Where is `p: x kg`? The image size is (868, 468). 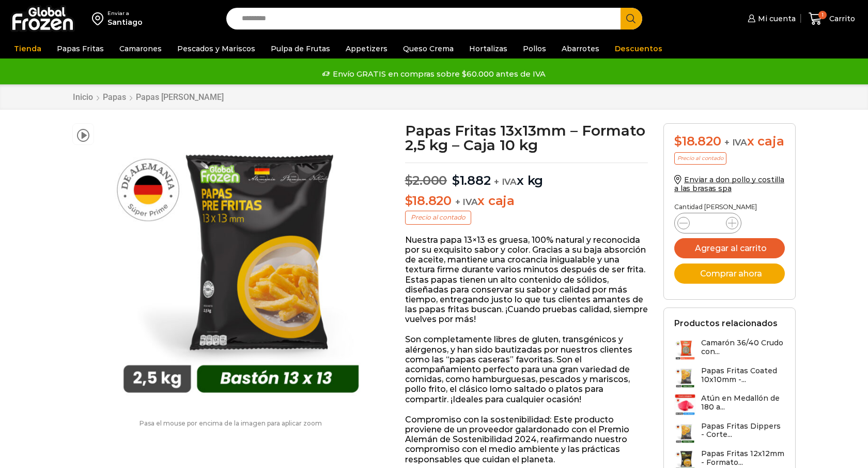 p: x kg is located at coordinates (527, 176).